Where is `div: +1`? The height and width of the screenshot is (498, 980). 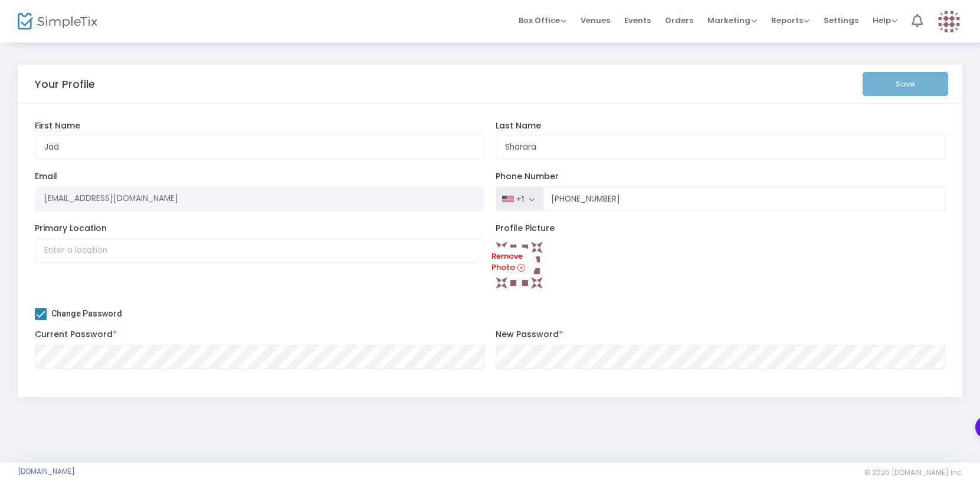 div: +1 is located at coordinates (520, 200).